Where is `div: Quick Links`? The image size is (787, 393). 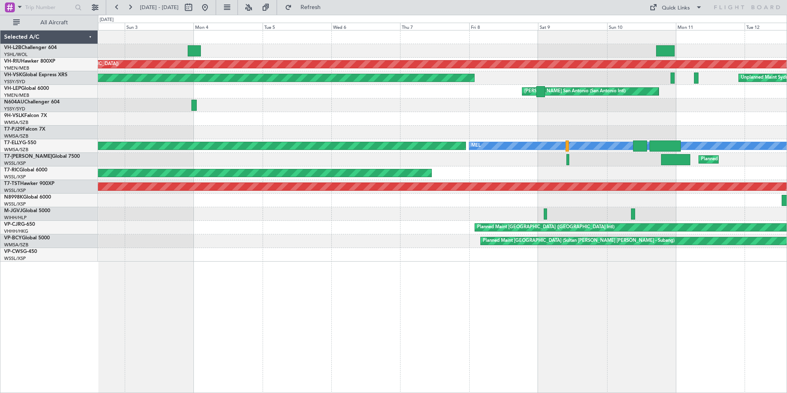
div: Quick Links is located at coordinates (676, 8).